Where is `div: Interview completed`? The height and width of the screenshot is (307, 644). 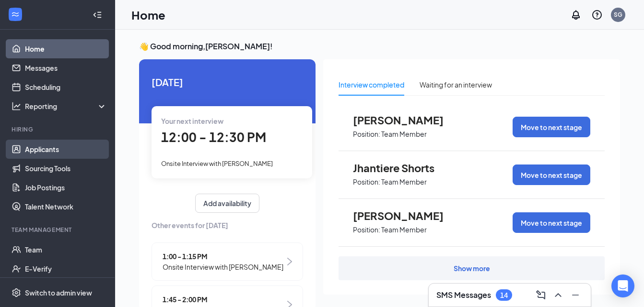 div: Interview completed is located at coordinates (371, 85).